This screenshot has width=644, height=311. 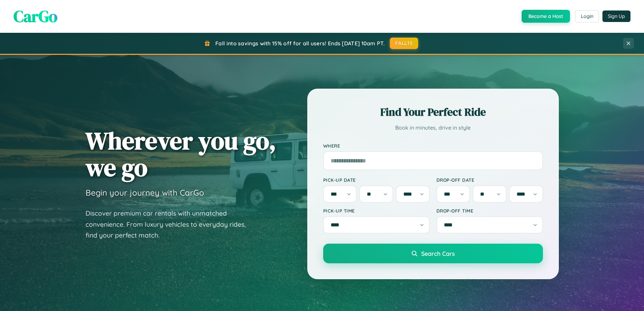 I want to click on button: Search Cars, so click(x=433, y=253).